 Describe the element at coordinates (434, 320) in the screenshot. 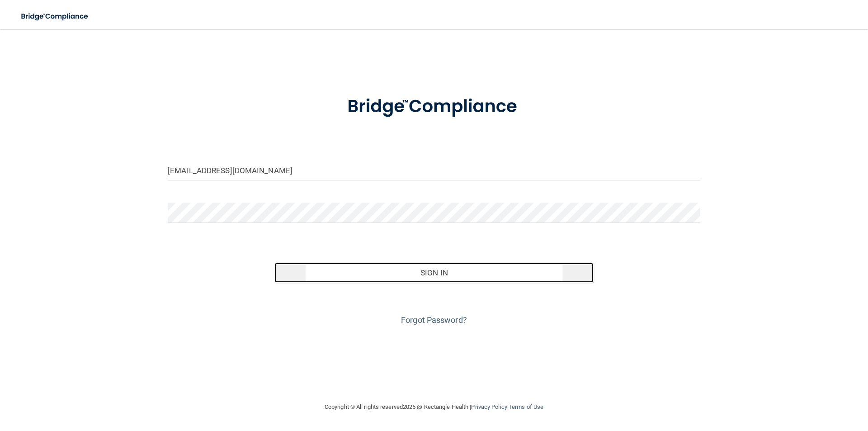

I see `a: Forgot Password?` at that location.